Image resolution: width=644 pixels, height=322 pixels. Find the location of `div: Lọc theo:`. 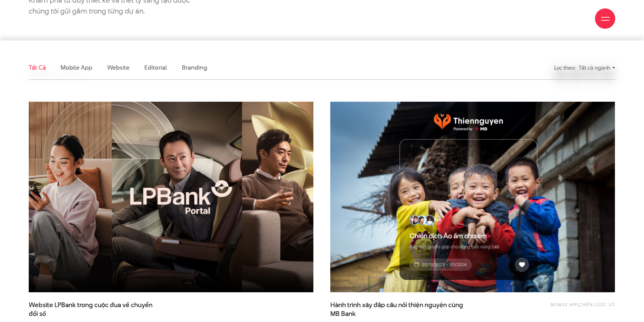

div: Lọc theo: is located at coordinates (564, 68).